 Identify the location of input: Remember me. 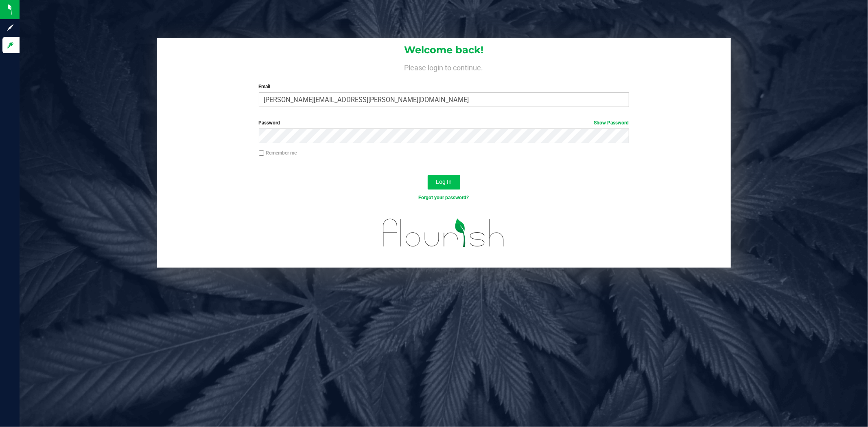
(262, 153).